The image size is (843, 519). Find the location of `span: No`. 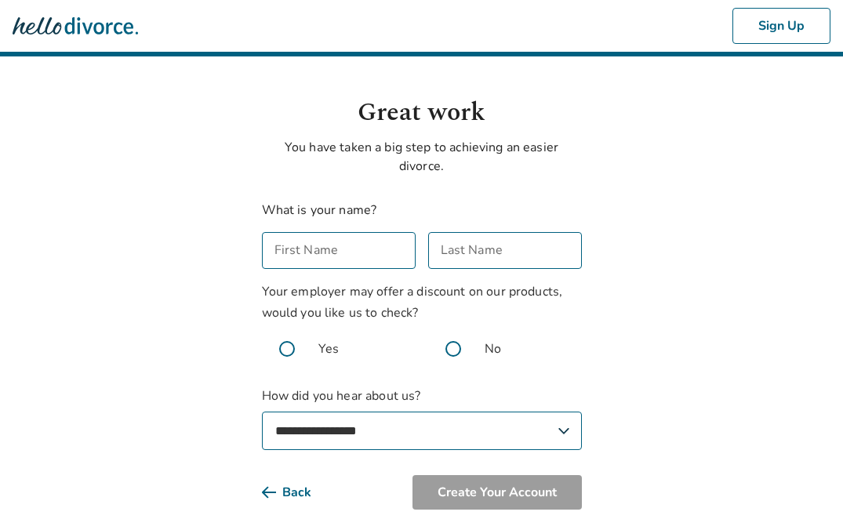

span: No is located at coordinates (492, 349).